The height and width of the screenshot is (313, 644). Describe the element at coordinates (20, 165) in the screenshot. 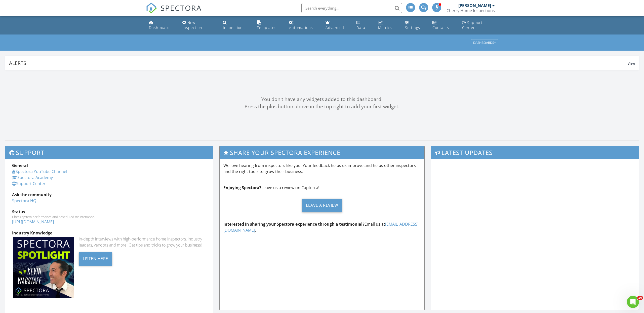

I see `strong: General` at that location.